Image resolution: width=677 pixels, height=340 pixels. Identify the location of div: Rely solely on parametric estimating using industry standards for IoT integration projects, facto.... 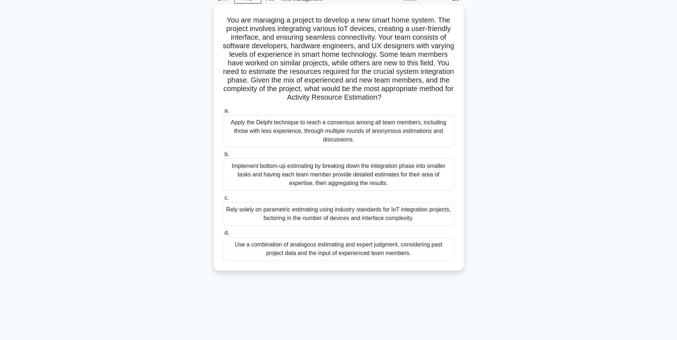
(338, 214).